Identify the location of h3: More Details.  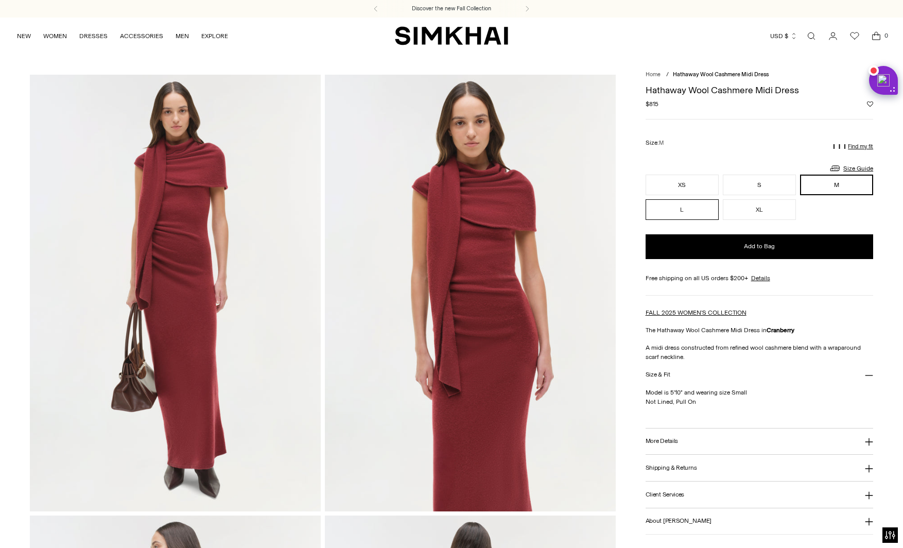
(662, 441).